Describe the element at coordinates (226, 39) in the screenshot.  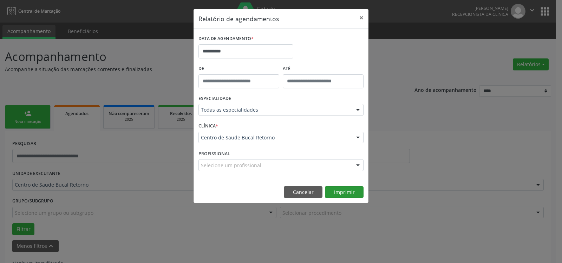
I see `label: DATA DE AGENDAMENTO` at that location.